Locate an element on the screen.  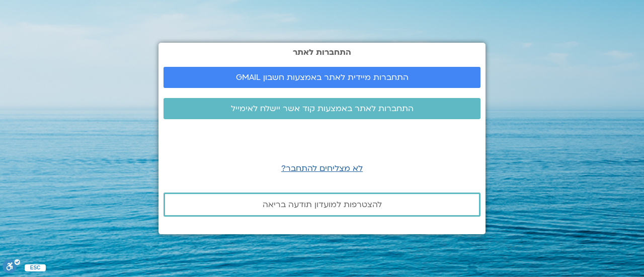
span: התחברות מיידית לאתר באמצעות חשבון GMAIL is located at coordinates (322, 78).